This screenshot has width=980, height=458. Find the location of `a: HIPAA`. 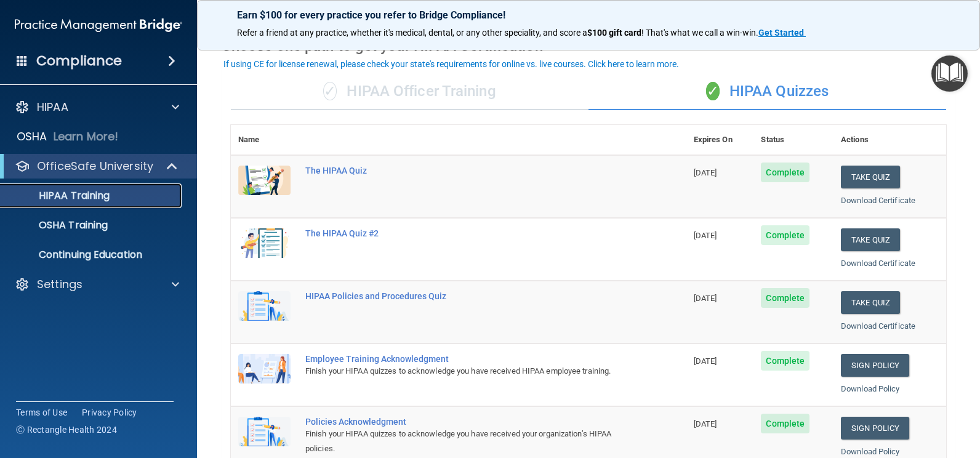

a: HIPAA is located at coordinates (97, 107).